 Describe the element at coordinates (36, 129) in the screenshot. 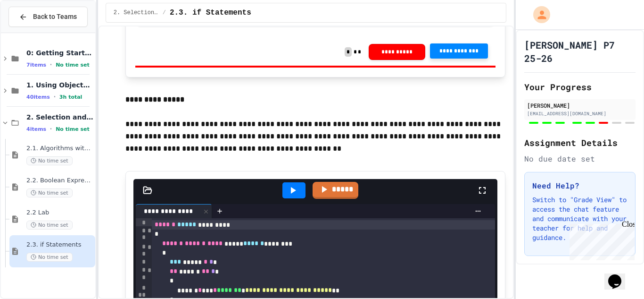

I see `span: 4 items` at that location.